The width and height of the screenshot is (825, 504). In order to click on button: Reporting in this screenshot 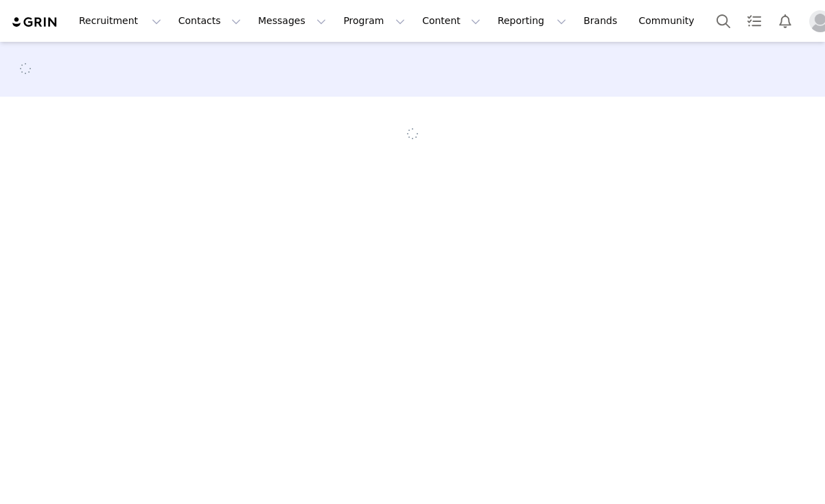, I will do `click(532, 20)`.